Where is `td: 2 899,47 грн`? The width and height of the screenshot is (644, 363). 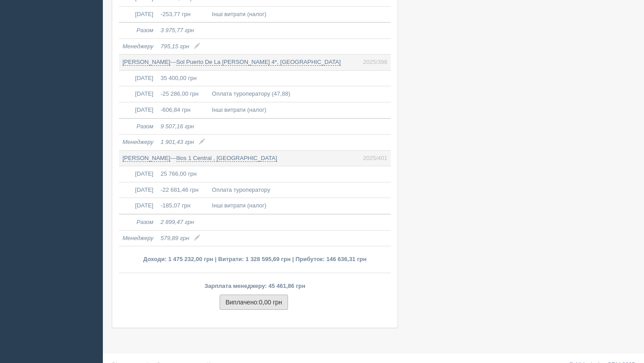
td: 2 899,47 грн is located at coordinates (183, 222).